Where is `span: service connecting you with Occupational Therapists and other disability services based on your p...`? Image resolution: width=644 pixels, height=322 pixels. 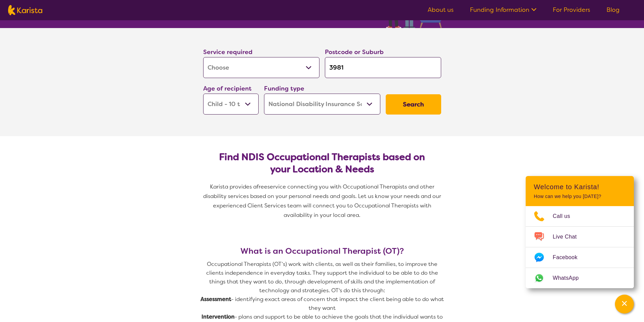
span: service connecting you with Occupational Therapists and other disability services based on your p... is located at coordinates (323, 201).